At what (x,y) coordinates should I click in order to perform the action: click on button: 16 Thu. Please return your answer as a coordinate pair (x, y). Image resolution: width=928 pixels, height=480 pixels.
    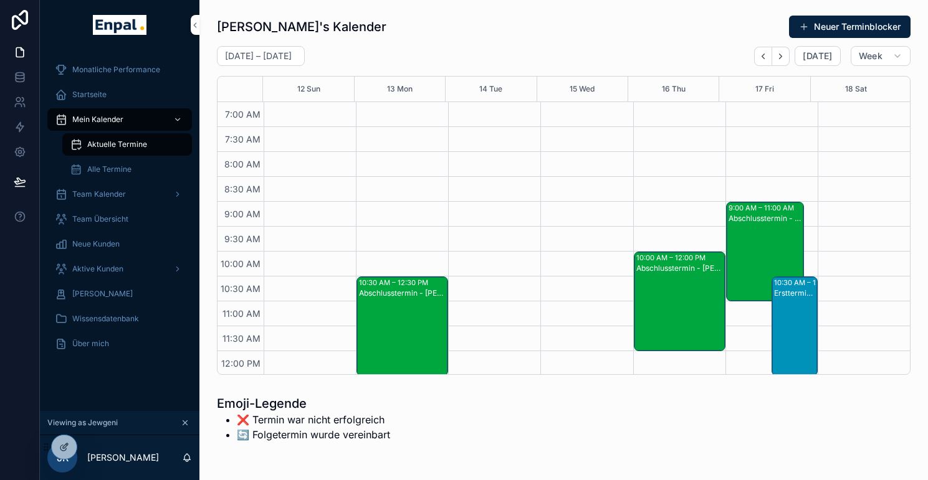
    Looking at the image, I should click on (673, 89).